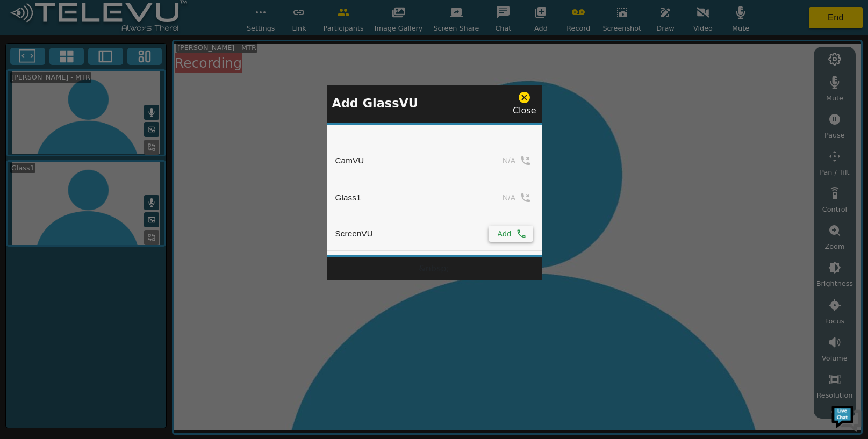 The height and width of the screenshot is (439, 868). Describe the element at coordinates (350, 161) in the screenshot. I see `div: CamVU` at that location.